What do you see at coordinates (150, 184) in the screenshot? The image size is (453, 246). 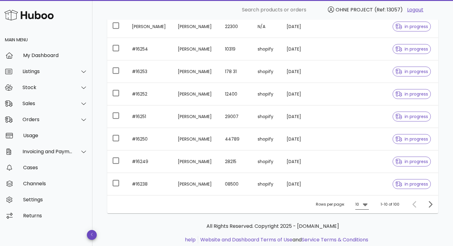 I see `td: #16238` at bounding box center [150, 184].